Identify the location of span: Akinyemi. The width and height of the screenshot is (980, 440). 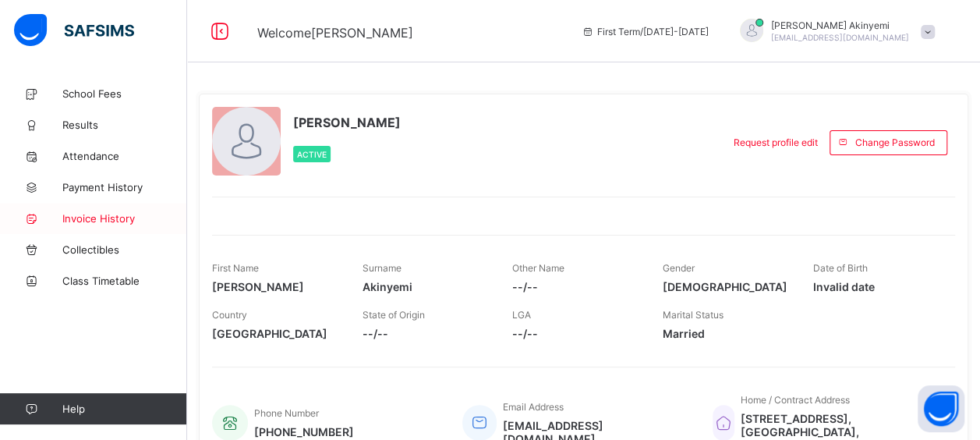
(425, 286).